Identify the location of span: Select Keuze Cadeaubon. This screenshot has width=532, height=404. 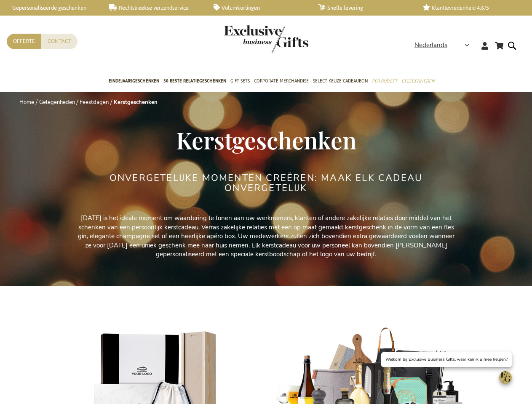
(340, 81).